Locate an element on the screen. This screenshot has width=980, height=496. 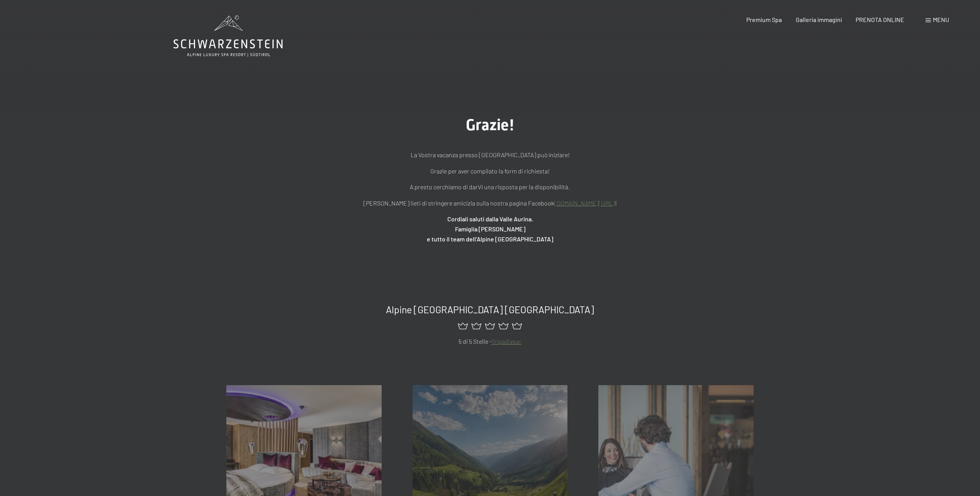
p: A presto cerchiamo di darVi una risposta per la disponibilità. is located at coordinates (490, 187).